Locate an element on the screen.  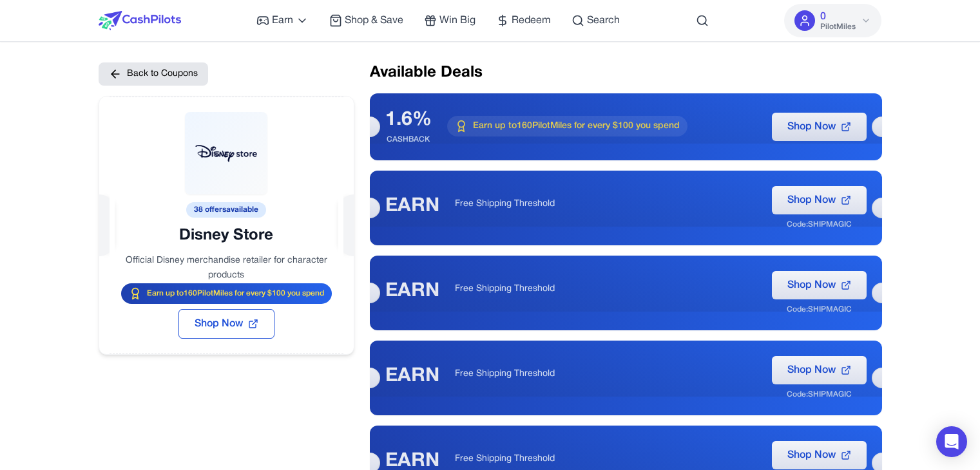
button: 0PilotMiles is located at coordinates (832, 20).